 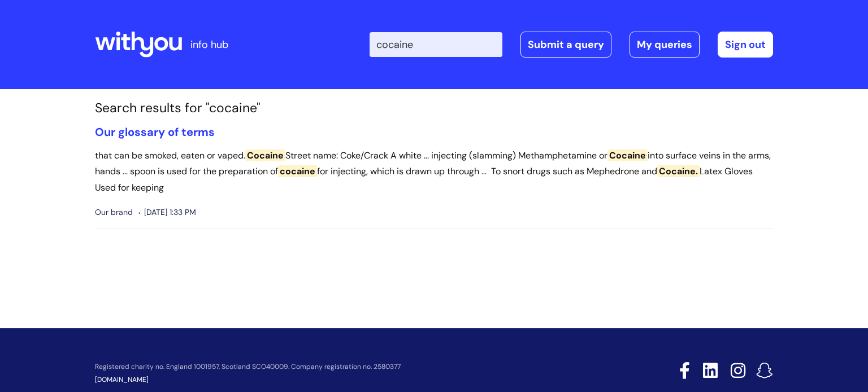 What do you see at coordinates (114, 212) in the screenshot?
I see `span: Our brand` at bounding box center [114, 212].